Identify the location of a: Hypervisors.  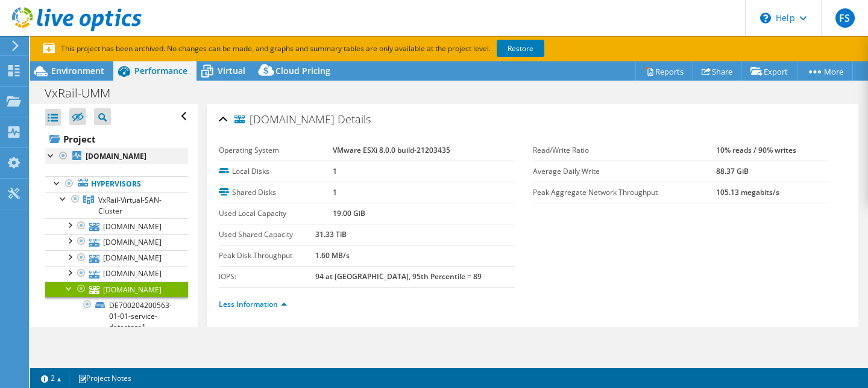
(116, 184).